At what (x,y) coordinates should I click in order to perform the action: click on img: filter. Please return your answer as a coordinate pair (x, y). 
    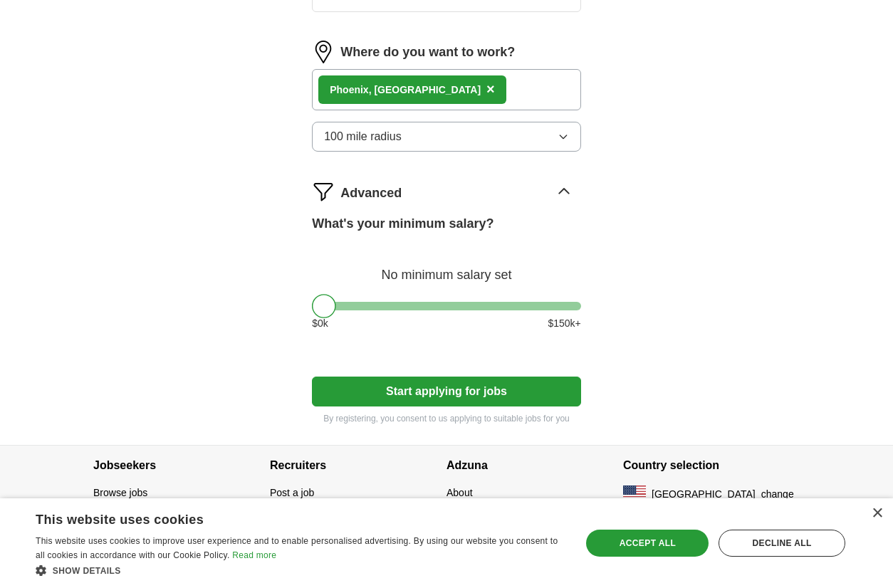
    Looking at the image, I should click on (323, 191).